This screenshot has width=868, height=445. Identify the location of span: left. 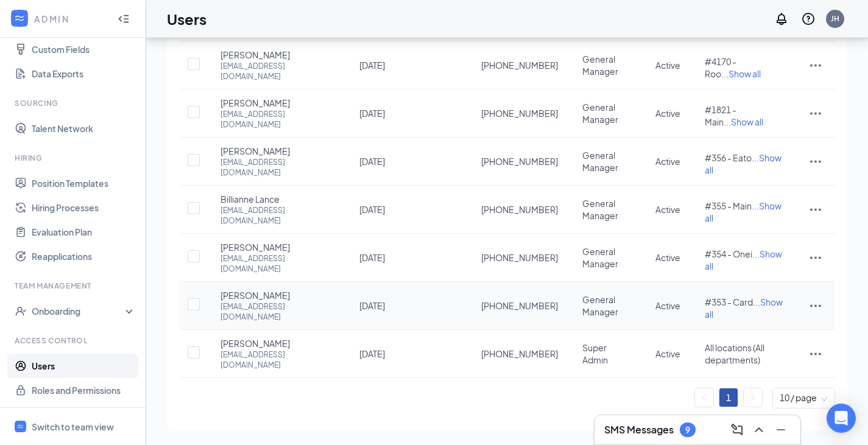
(704, 398).